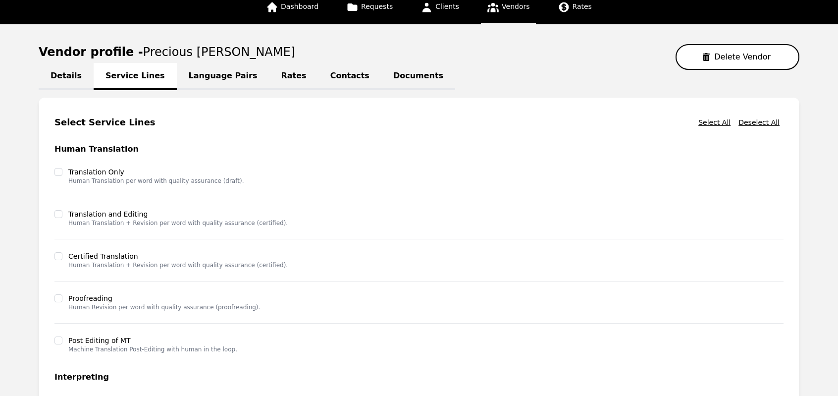 This screenshot has height=396, width=838. What do you see at coordinates (164, 298) in the screenshot?
I see `label: Proofreading` at bounding box center [164, 298].